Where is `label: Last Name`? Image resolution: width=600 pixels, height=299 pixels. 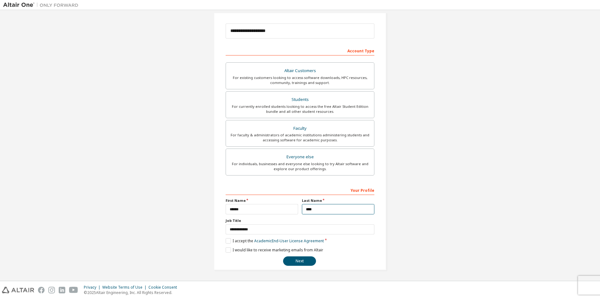
label: Last Name is located at coordinates (338, 201).